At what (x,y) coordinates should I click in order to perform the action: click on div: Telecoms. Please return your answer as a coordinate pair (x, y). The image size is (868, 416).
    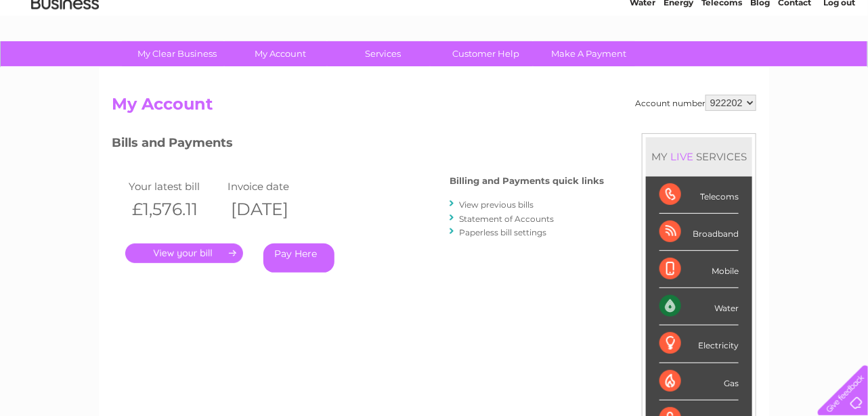
    Looking at the image, I should click on (698, 195).